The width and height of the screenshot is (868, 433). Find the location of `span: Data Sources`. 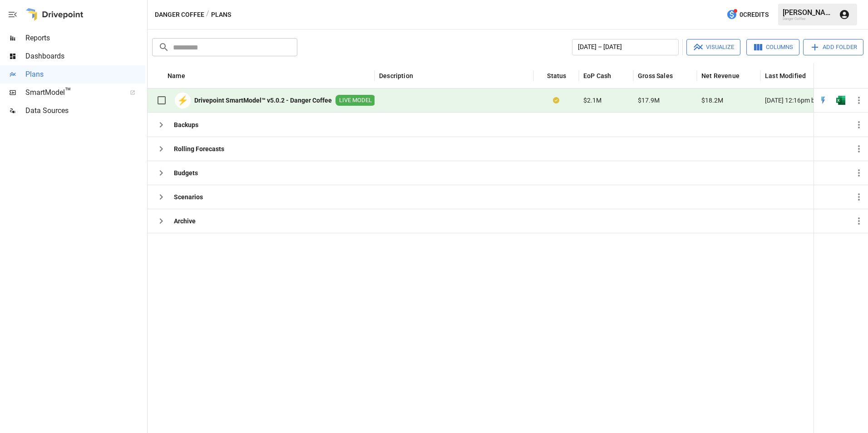

span: Data Sources is located at coordinates (86, 111).